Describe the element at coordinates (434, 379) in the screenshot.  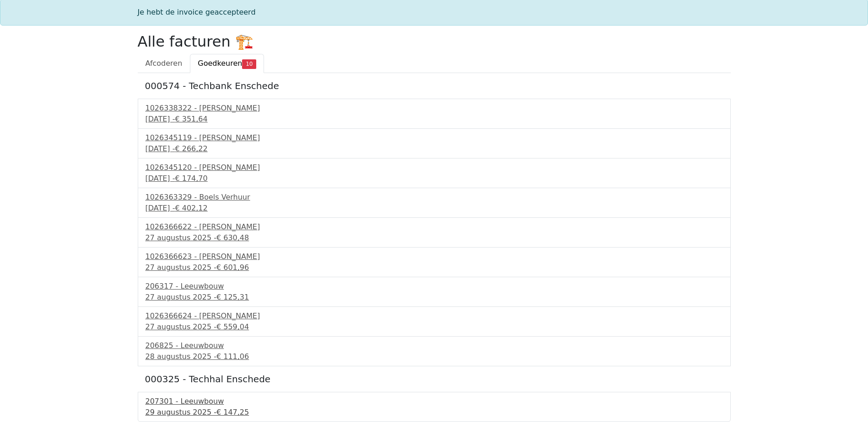
I see `h5: 000325 - Techhal Enschede` at that location.